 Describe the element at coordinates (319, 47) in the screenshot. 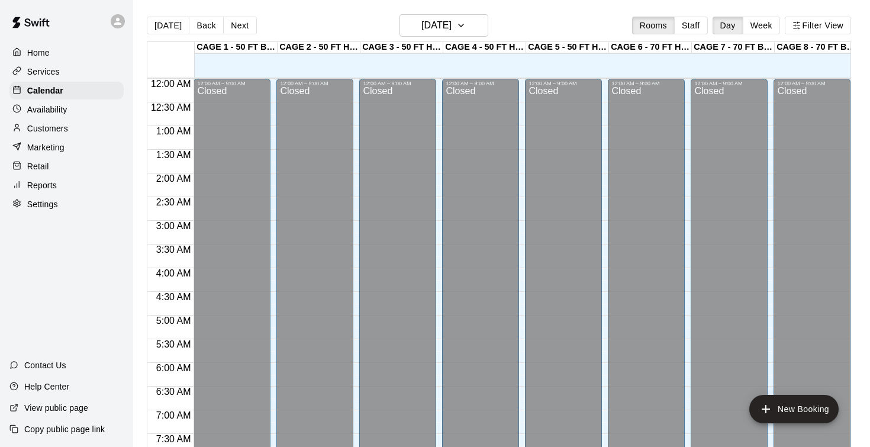

I see `div: CAGE 2 - 50 FT HYBRID BB/SB` at that location.